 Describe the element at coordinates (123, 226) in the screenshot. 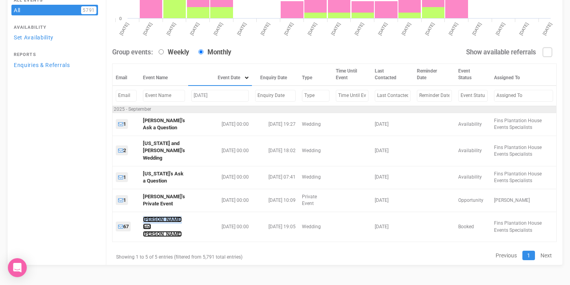

I see `a: 67` at that location.